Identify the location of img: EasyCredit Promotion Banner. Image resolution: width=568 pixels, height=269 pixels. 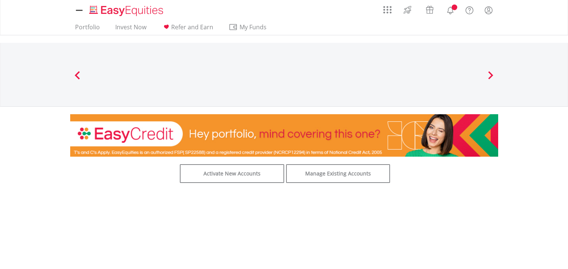
(284, 135).